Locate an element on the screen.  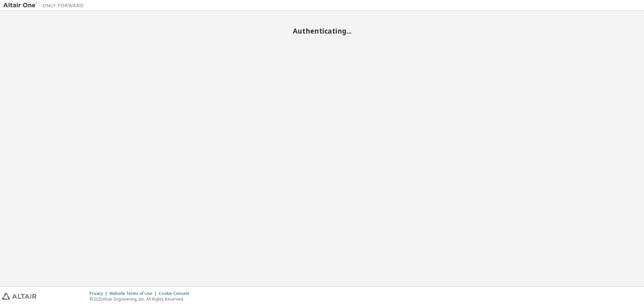
div: Privacy is located at coordinates (99, 293).